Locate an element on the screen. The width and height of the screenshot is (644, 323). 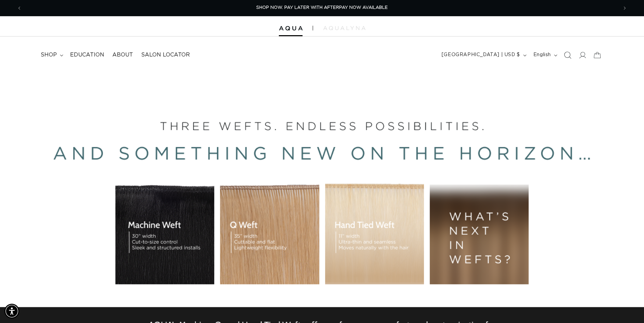
button: Next announcement is located at coordinates (625, 8).